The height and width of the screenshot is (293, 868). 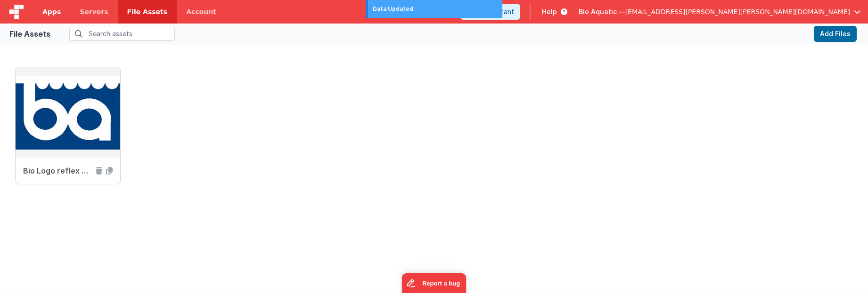 What do you see at coordinates (29, 34) in the screenshot?
I see `div: File Assets` at bounding box center [29, 34].